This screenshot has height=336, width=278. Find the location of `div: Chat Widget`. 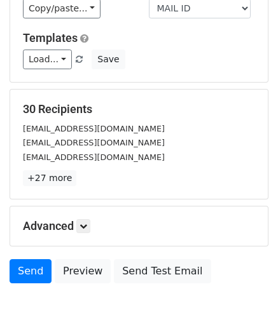

div: Chat Widget is located at coordinates (246, 306).